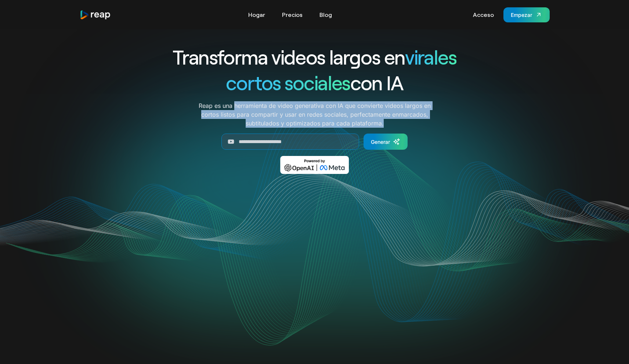 The height and width of the screenshot is (364, 629). Describe the element at coordinates (430, 57) in the screenshot. I see `font: virales` at that location.